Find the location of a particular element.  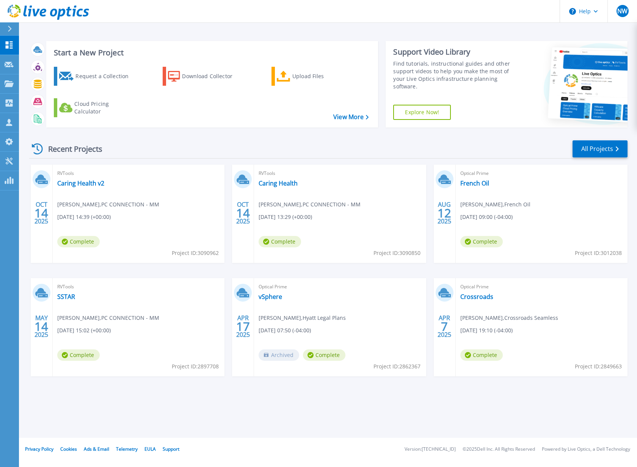

div: Find tutorials, instructional guides and other support videos to help you make the most of your L... is located at coordinates (455, 75).